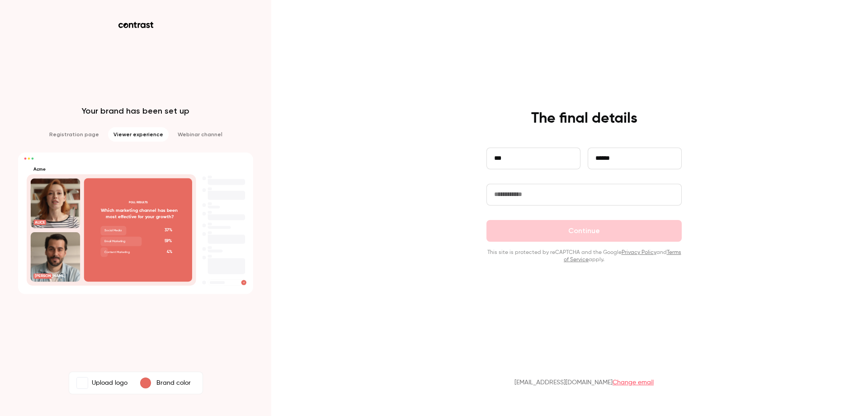 This screenshot has width=868, height=416. What do you see at coordinates (174, 382) in the screenshot?
I see `p: Brand color` at bounding box center [174, 382].